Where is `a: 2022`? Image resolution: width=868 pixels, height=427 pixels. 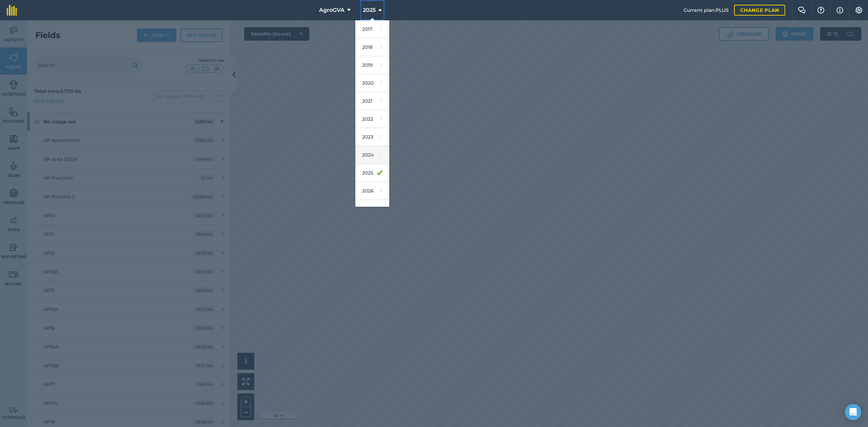
a: 2022 is located at coordinates (372, 119).